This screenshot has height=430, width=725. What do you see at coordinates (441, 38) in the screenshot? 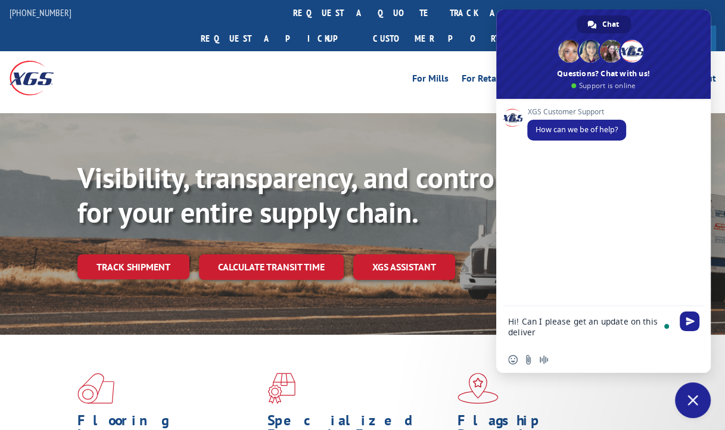
I see `a: Customer Portal` at bounding box center [441, 38].